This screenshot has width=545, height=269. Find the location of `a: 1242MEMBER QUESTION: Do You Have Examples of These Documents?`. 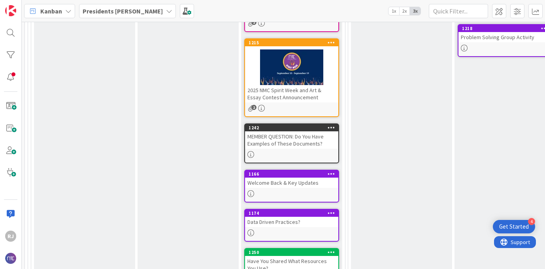

a: 1242MEMBER QUESTION: Do You Have Examples of These Documents? is located at coordinates (292, 143).